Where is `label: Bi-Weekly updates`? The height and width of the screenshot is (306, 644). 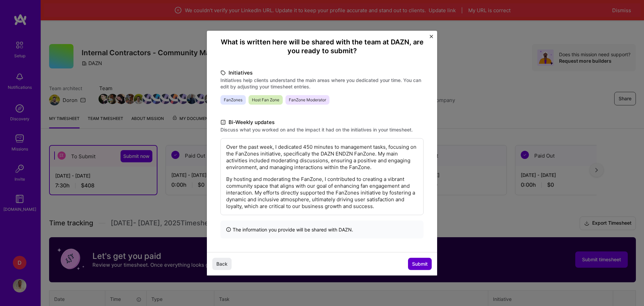 label: Bi-Weekly updates is located at coordinates (322, 122).